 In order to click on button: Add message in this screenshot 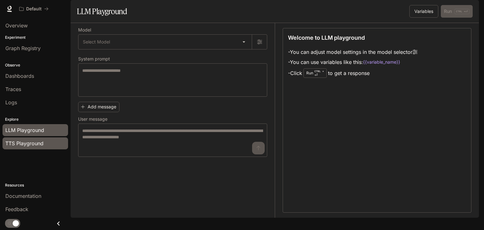, I will do `click(99, 107)`.